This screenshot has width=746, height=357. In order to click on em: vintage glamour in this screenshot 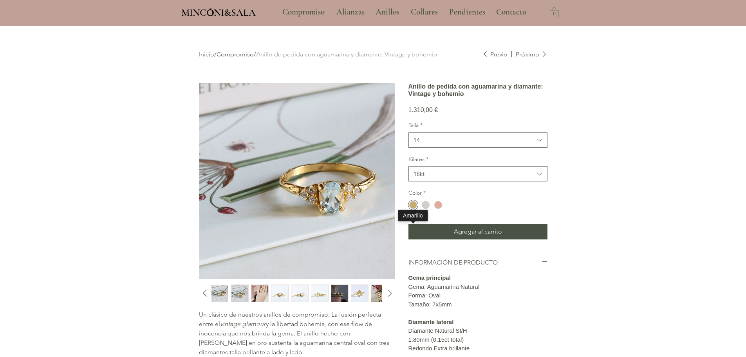, I will do `click(243, 323)`.